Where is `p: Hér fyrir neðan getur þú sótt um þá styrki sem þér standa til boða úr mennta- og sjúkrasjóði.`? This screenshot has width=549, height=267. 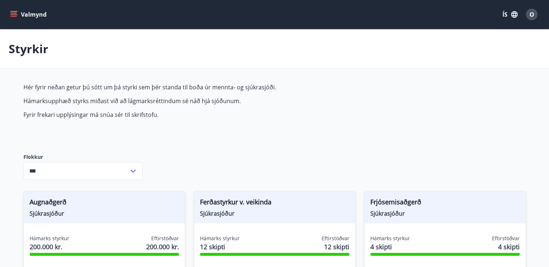 p: Hér fyrir neðan getur þú sótt um þá styrki sem þér standa til boða úr mennta- og sjúkrasjóði. is located at coordinates (194, 87).